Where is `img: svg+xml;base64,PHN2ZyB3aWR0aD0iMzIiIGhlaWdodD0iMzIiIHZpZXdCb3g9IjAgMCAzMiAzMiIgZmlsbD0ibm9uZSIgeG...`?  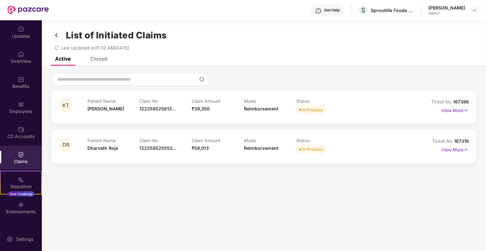 img: svg+xml;base64,PHN2ZyB3aWR0aD0iMzIiIGhlaWdodD0iMzIiIHZpZXdCb3g9IjAgMCAzMiAzMiIgZmlsbD0ibm9uZSIgeG... is located at coordinates (56, 35).